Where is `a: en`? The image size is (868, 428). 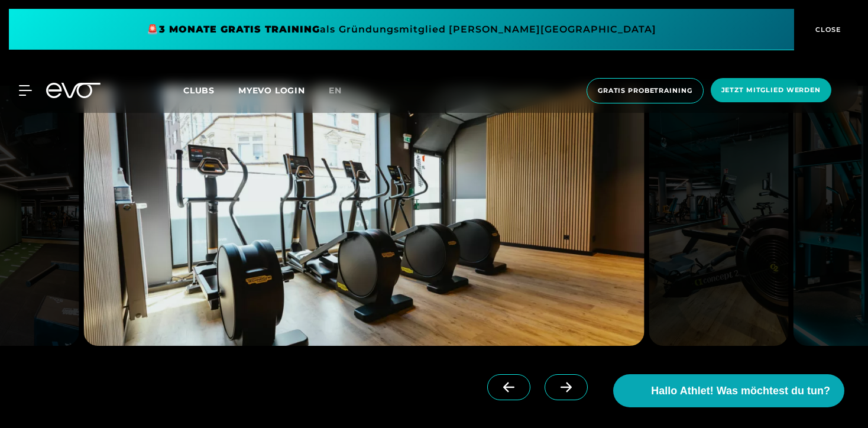
a: en is located at coordinates (343, 90).